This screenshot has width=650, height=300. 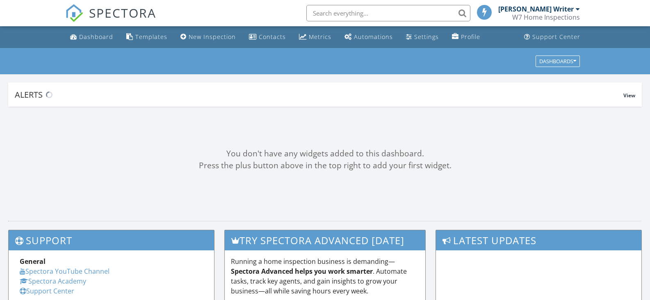 What do you see at coordinates (147, 37) in the screenshot?
I see `a: Templates` at bounding box center [147, 37].